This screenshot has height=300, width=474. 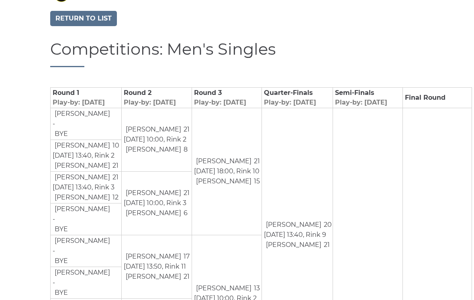 I want to click on a: Return to list, so click(x=84, y=18).